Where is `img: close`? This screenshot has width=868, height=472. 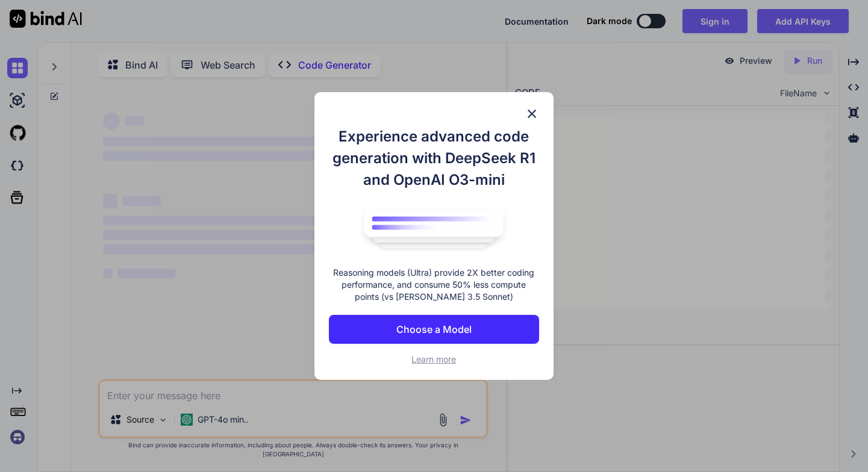
img: close is located at coordinates (532, 114).